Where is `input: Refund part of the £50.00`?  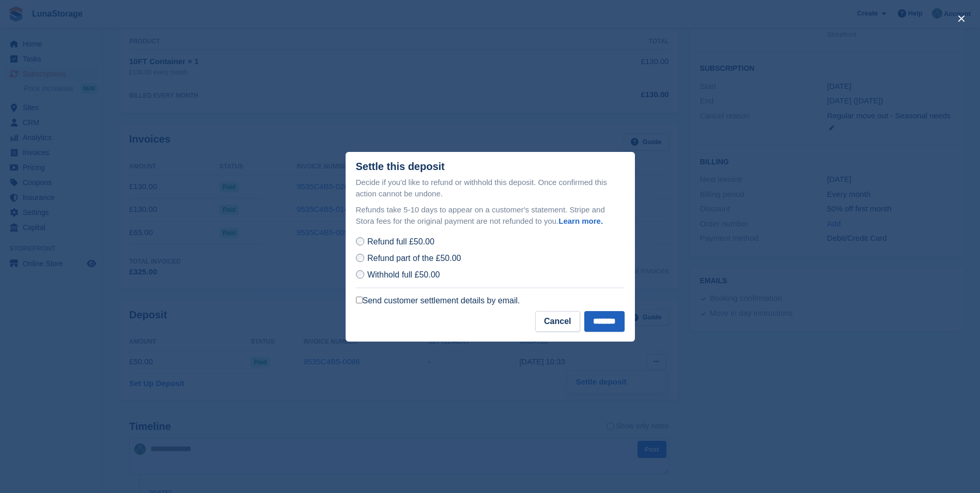
input: Refund part of the £50.00 is located at coordinates (360, 258).